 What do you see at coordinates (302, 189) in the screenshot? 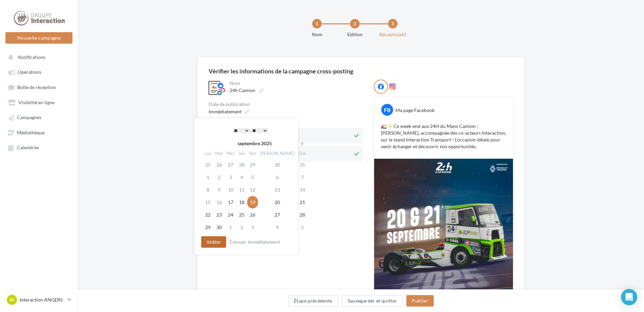
I see `td: 14` at bounding box center [302, 189].